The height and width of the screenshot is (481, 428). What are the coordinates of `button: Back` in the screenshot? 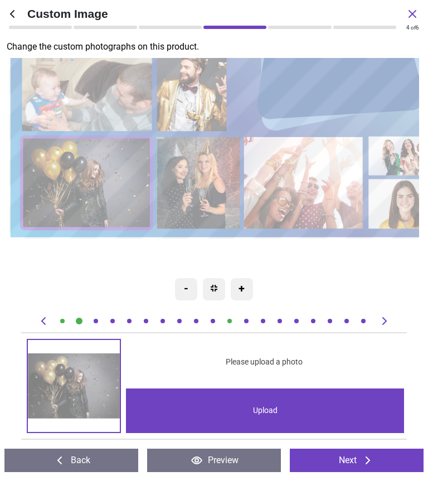 It's located at (71, 461).